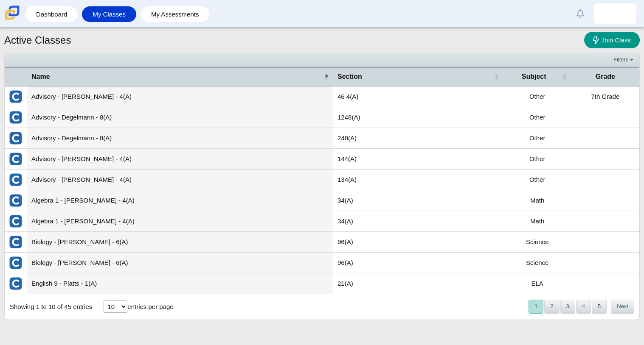 The image size is (644, 345). Describe the element at coordinates (581, 307) in the screenshot. I see `nav: pagination` at that location.